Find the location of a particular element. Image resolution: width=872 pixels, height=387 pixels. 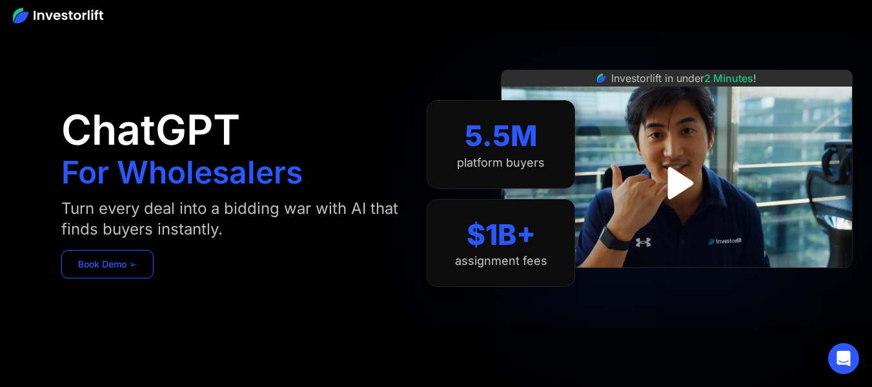

div: Investorlift in under ! is located at coordinates (684, 78).